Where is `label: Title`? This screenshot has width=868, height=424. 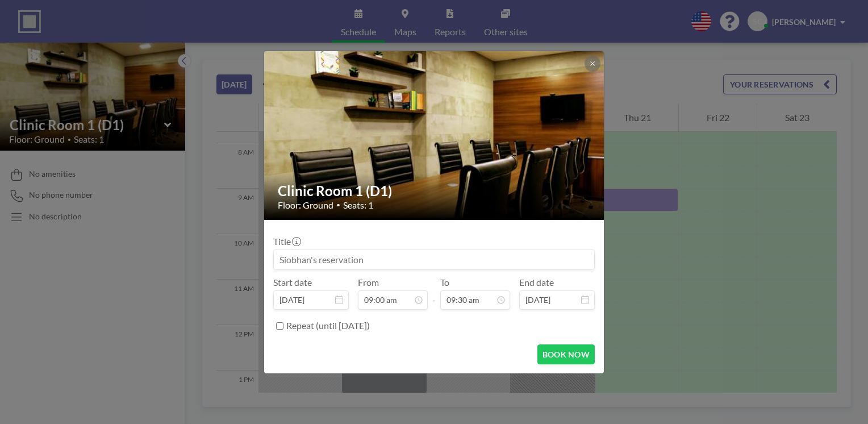
label: Title is located at coordinates (287, 242).